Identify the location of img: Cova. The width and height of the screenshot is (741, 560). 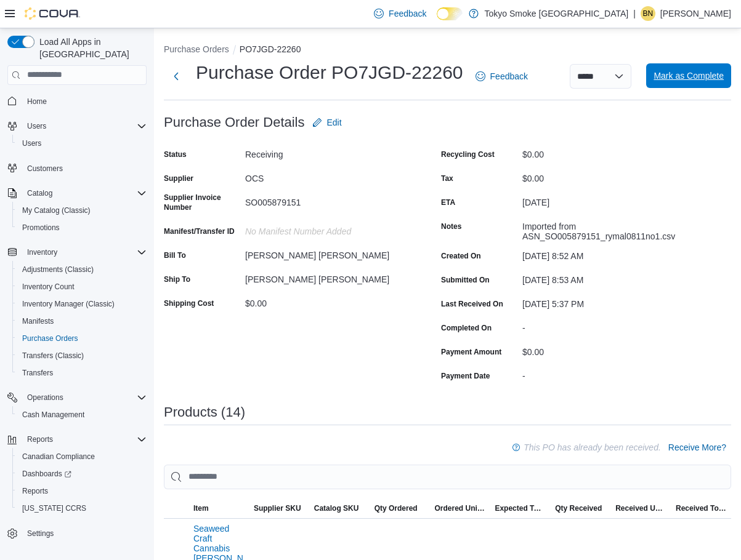
(52, 14).